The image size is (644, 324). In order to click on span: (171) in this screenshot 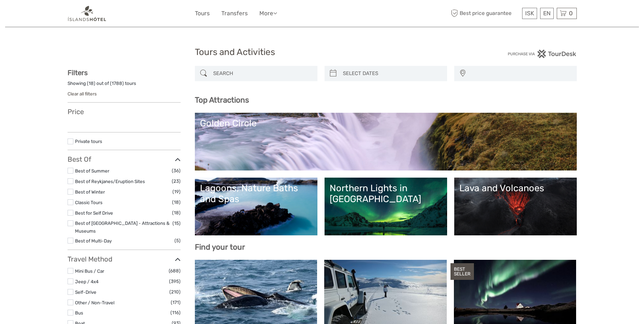, I will do `click(176, 302)`.